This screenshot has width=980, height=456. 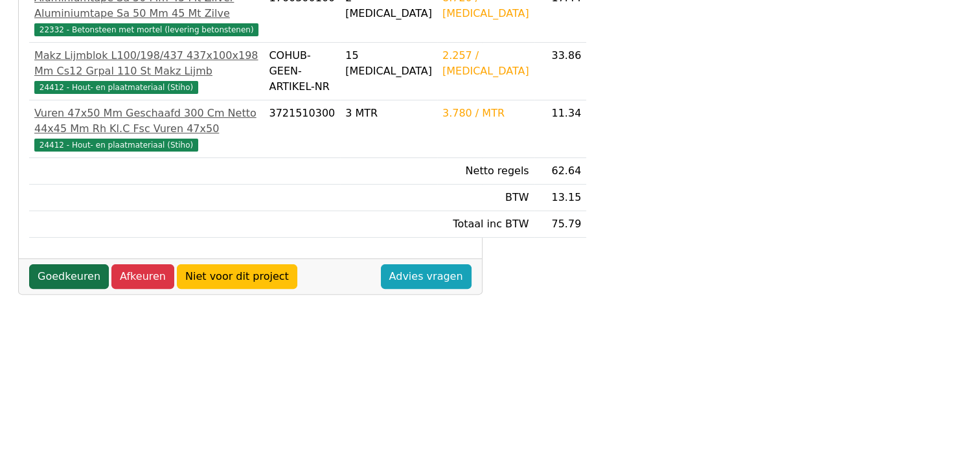 What do you see at coordinates (561, 71) in the screenshot?
I see `td: 33.86` at bounding box center [561, 71].